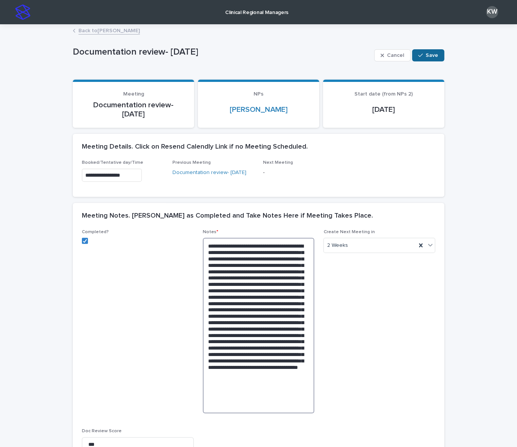 The image size is (517, 447). Describe the element at coordinates (492, 12) in the screenshot. I see `div: KW` at that location.